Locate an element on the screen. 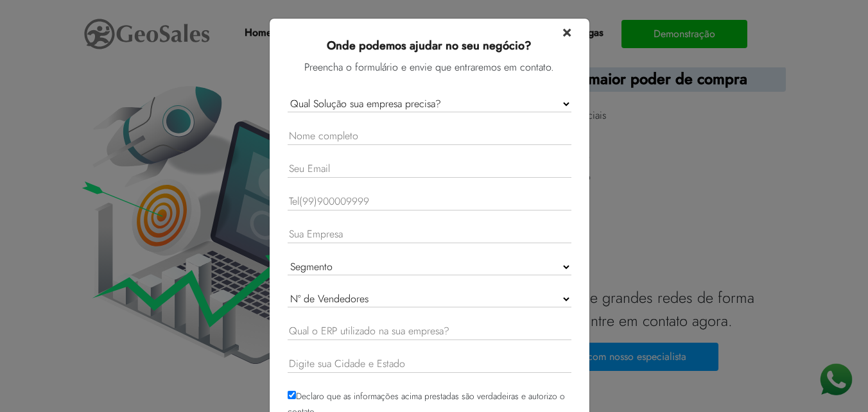 This screenshot has height=412, width=868. input: Qual o ERP utilizado na sua empresa? is located at coordinates (429, 331).